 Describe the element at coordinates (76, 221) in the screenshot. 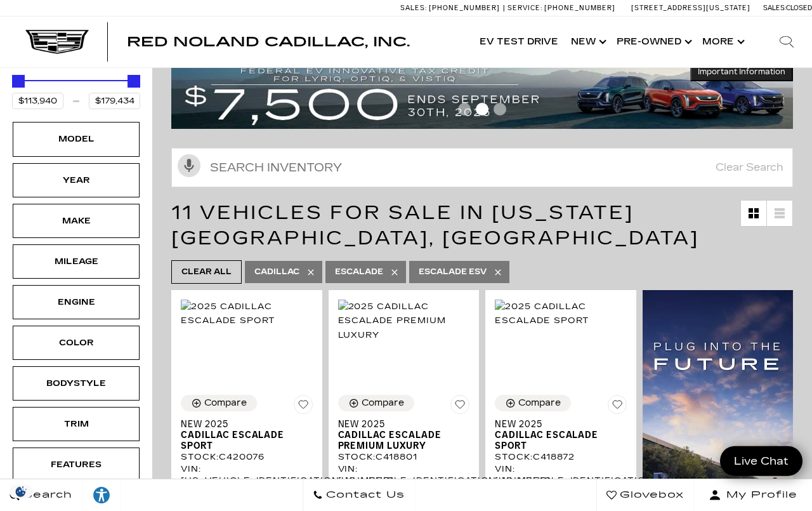

I see `div: Make` at that location.